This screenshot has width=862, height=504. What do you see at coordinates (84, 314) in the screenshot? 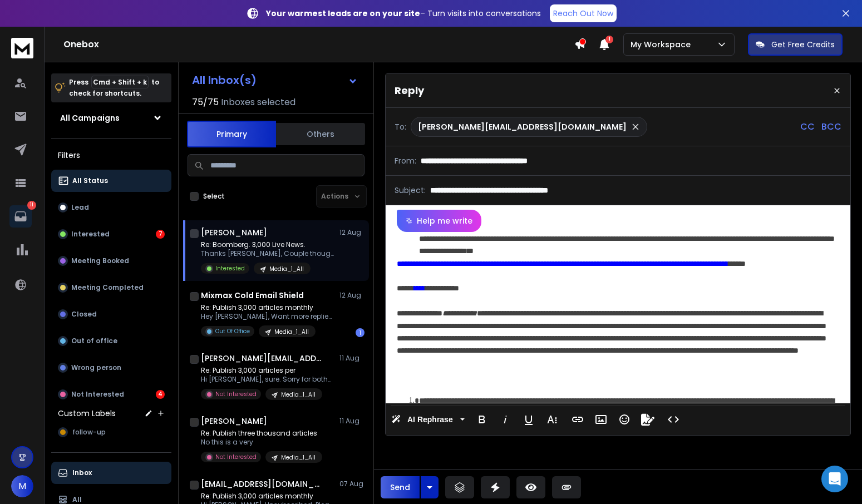
I see `p: Closed` at bounding box center [84, 314].